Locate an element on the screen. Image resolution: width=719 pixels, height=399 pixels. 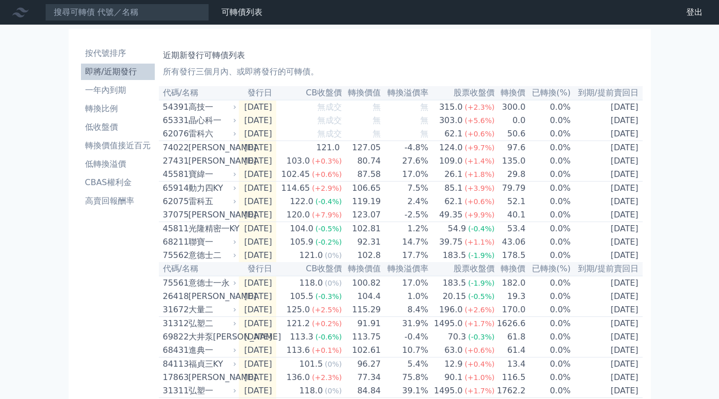
div: 12.9 is located at coordinates (453, 364).